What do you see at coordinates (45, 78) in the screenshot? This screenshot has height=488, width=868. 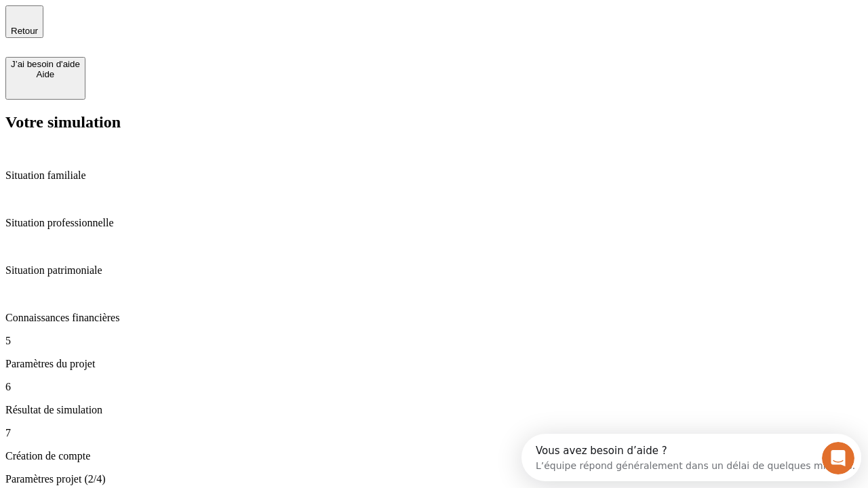 I see `button: J’ai besoin d'aideAide` at bounding box center [45, 78].